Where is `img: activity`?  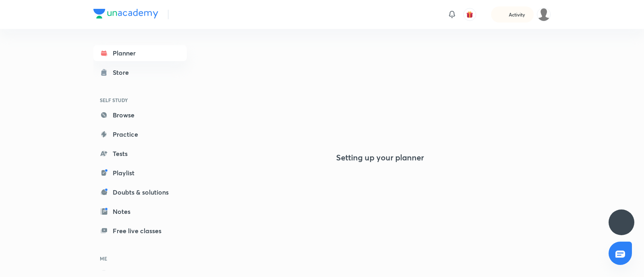 img: activity is located at coordinates (503, 15).